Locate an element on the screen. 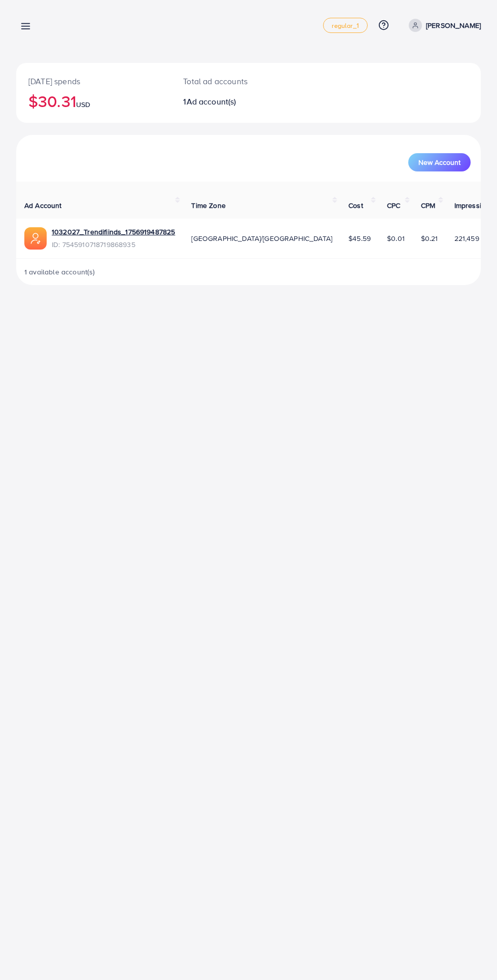 The image size is (497, 980). span: $0.21 is located at coordinates (429, 239).